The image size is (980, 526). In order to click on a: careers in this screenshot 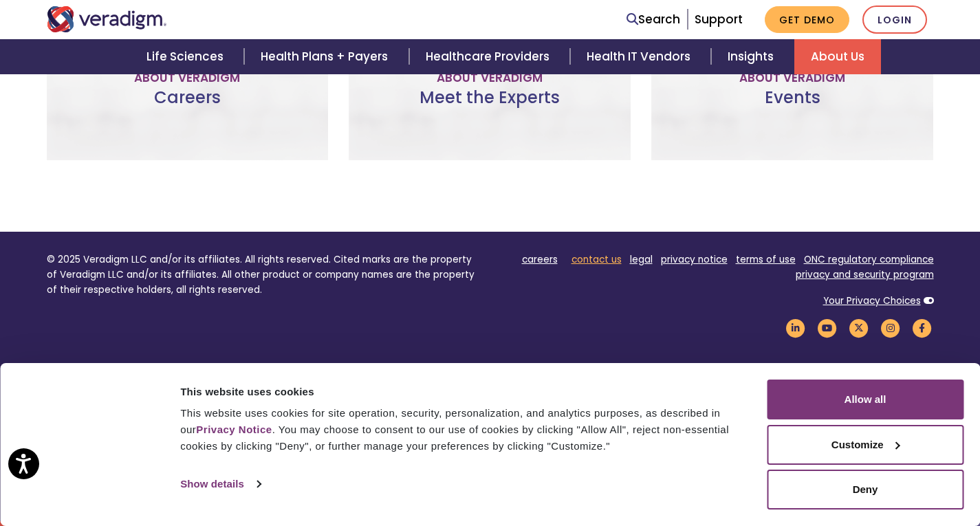, I will do `click(540, 259)`.